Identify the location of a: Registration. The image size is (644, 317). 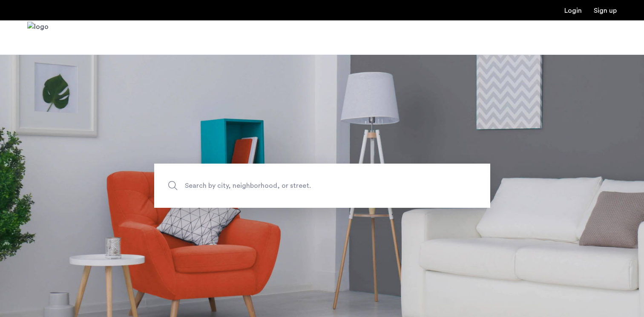
(605, 10).